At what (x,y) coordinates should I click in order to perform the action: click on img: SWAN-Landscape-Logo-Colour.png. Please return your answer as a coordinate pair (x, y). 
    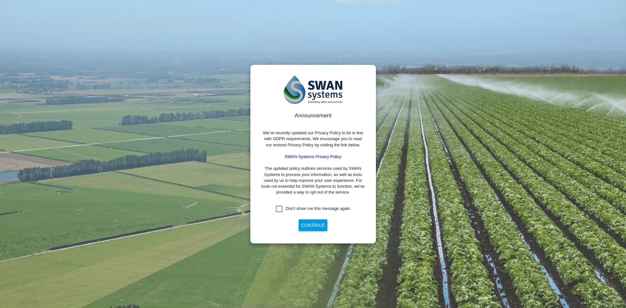
    Looking at the image, I should click on (313, 90).